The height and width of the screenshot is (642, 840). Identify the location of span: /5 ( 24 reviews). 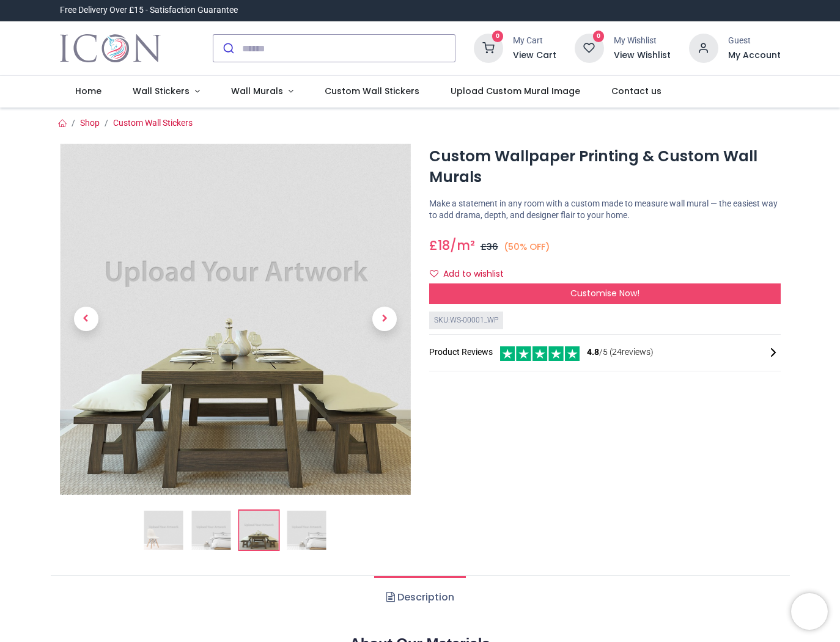
(620, 353).